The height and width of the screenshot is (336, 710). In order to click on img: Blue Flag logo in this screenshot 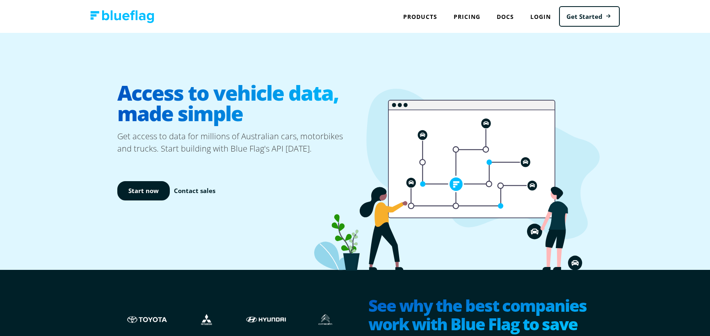, I will do `click(122, 16)`.